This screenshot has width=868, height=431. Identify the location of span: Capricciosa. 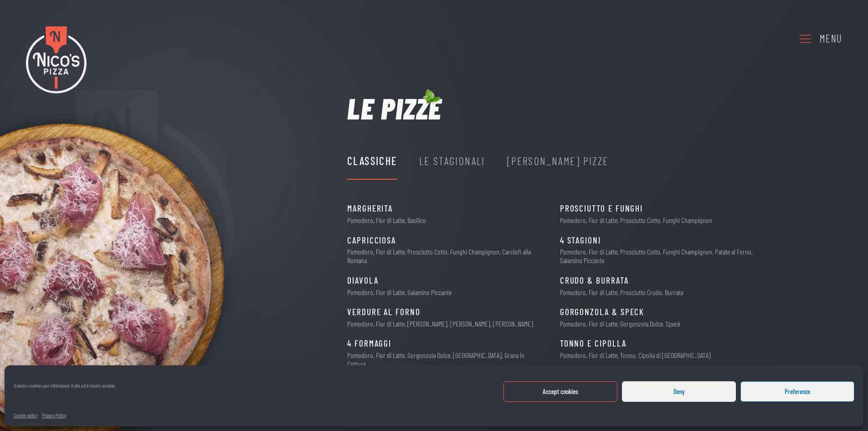
(371, 240).